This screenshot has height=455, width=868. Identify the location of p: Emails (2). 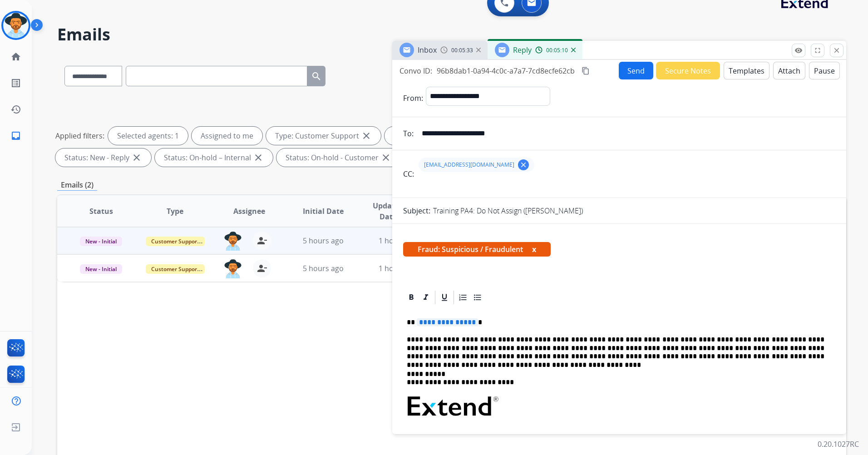
(77, 185).